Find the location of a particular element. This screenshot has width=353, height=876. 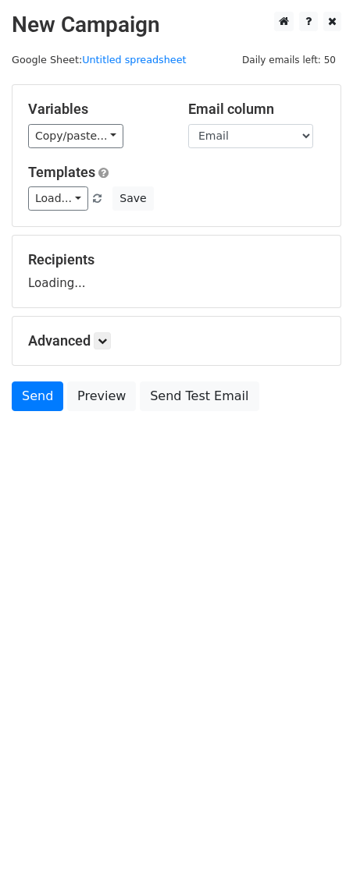

a: Copy/paste... is located at coordinates (76, 136).